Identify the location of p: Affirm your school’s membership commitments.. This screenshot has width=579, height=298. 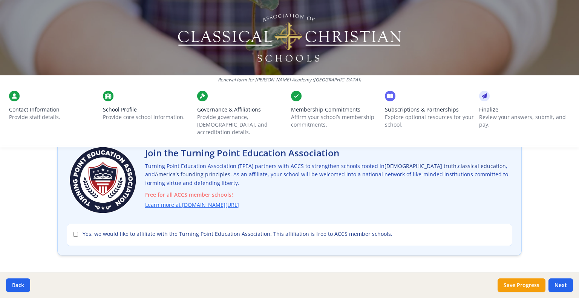
(336, 121).